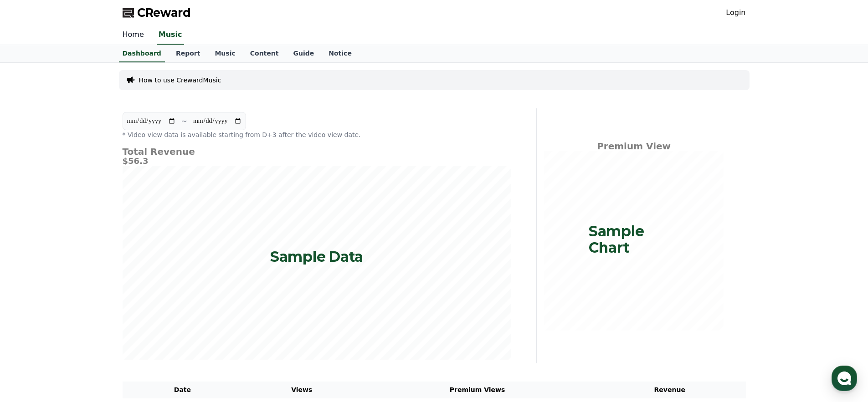 Image resolution: width=868 pixels, height=402 pixels. I want to click on a: CReward, so click(157, 13).